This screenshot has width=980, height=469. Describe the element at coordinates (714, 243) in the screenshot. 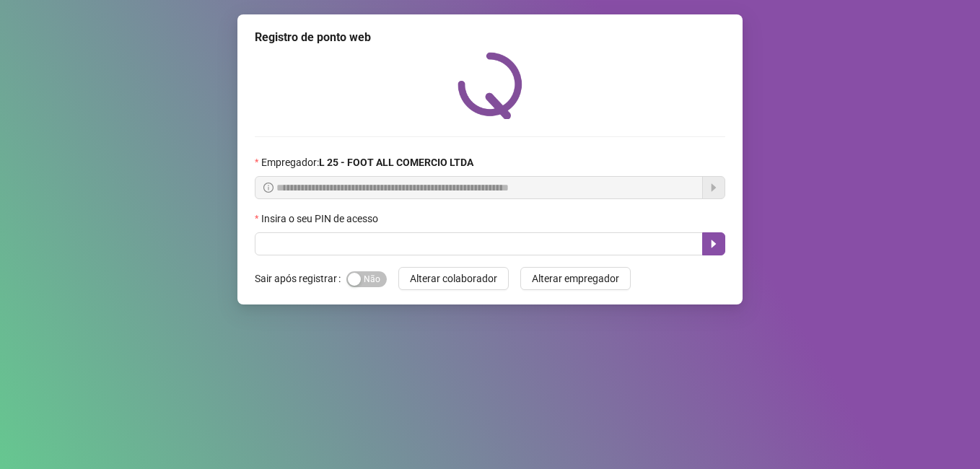

I see `span: caret-right` at that location.